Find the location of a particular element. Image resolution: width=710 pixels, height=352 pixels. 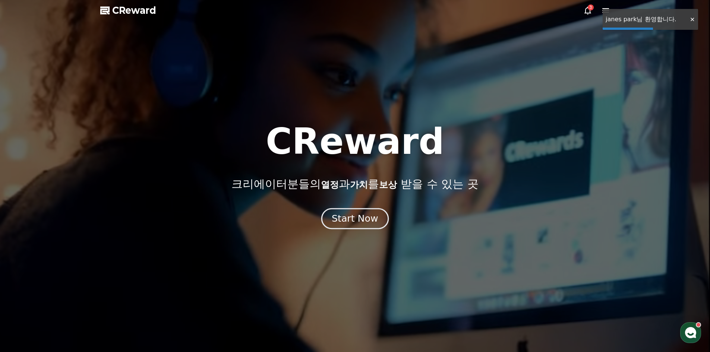

h1: CReward is located at coordinates (355, 142).